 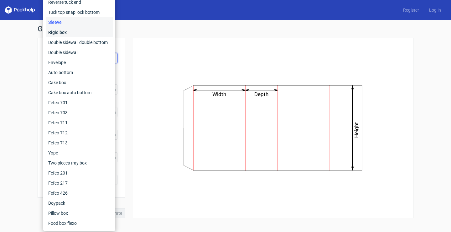 What do you see at coordinates (79, 52) in the screenshot?
I see `div: Double sidewall` at bounding box center [79, 52].